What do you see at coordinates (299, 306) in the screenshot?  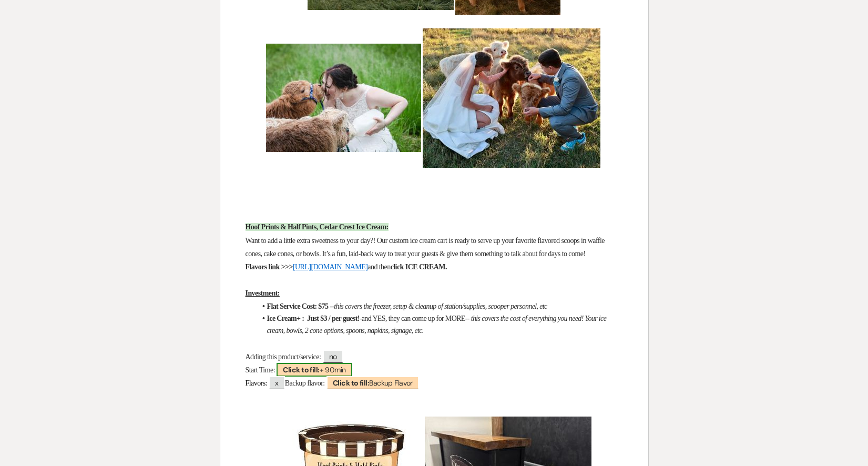 I see `strong: Flat Service Cost: $75` at bounding box center [299, 306].